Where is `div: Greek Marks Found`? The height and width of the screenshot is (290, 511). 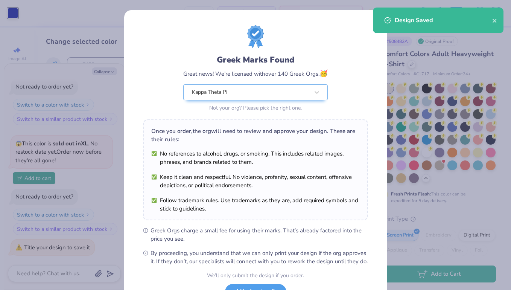 div: Greek Marks Found is located at coordinates (256, 60).